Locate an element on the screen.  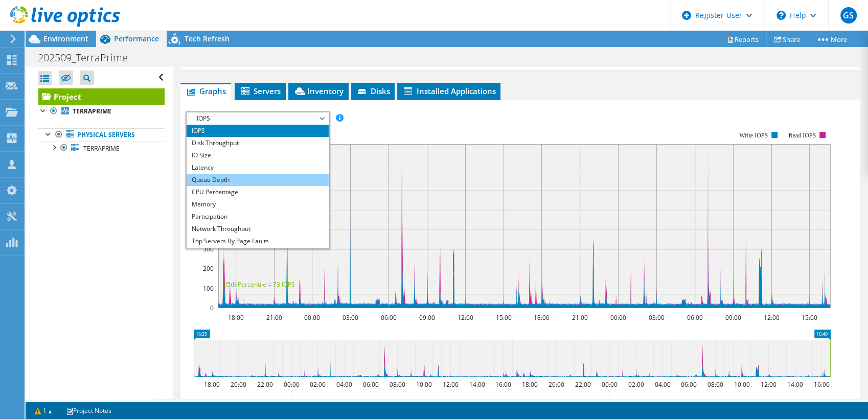
li: IO Size is located at coordinates (257, 155).